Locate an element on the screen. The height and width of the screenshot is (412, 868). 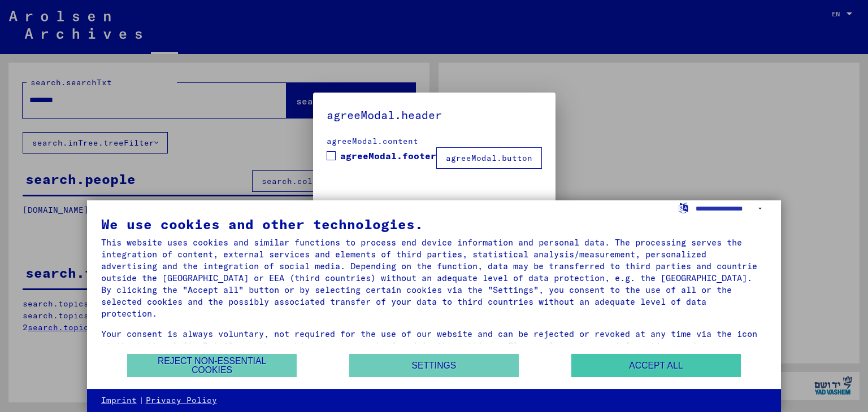
button: Settings is located at coordinates (434, 365).